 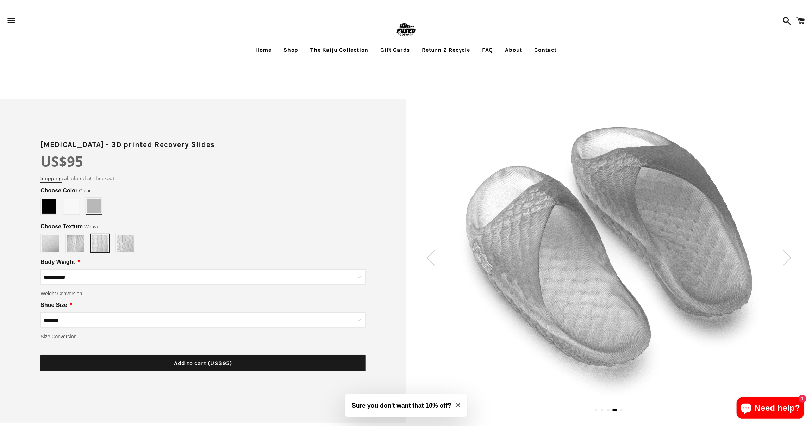 What do you see at coordinates (608, 410) in the screenshot?
I see `button: 3 of 5` at bounding box center [608, 410].